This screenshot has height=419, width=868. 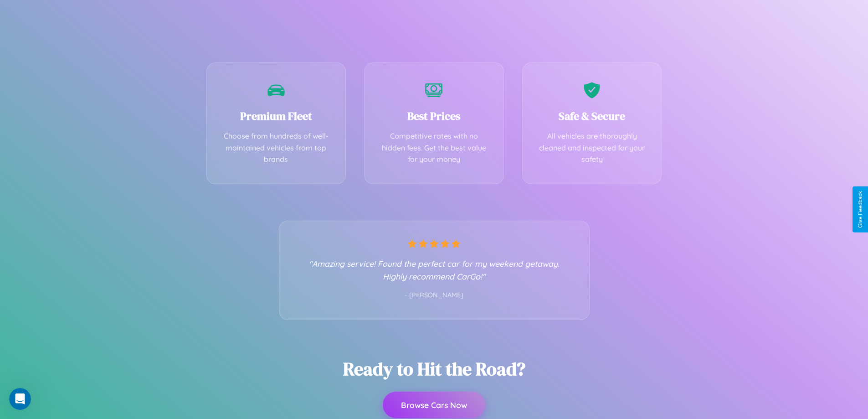 I want to click on h3: Premium Fleet, so click(x=276, y=116).